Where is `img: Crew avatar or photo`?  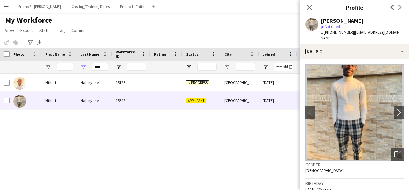
img: Crew avatar or photo is located at coordinates (355, 112).